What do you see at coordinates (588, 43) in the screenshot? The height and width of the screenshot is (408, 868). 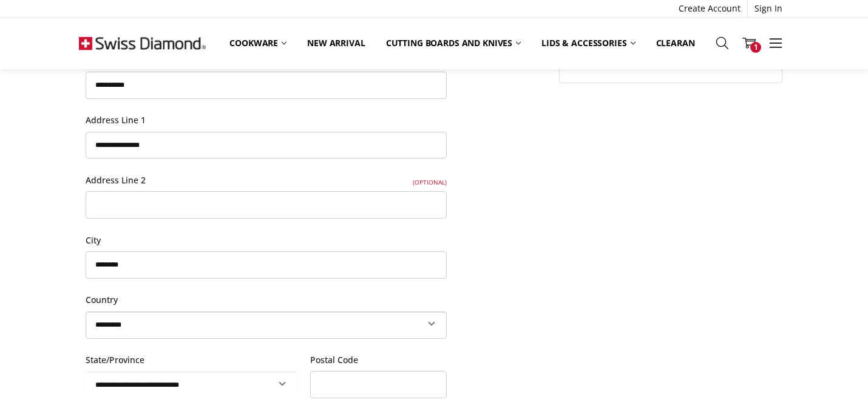 I see `a: Lids & Accessories` at bounding box center [588, 43].